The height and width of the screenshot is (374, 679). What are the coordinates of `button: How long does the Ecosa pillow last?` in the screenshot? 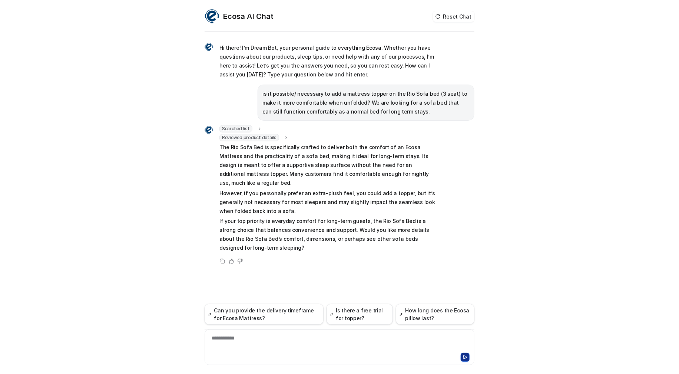 It's located at (435, 314).